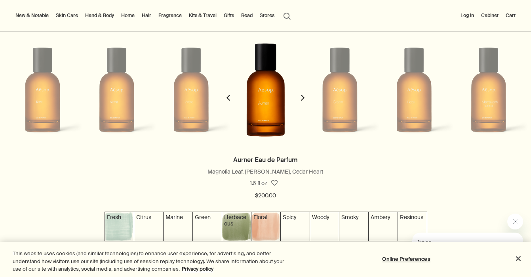 This screenshot has height=277, width=531. I want to click on span: Citrus, so click(144, 217).